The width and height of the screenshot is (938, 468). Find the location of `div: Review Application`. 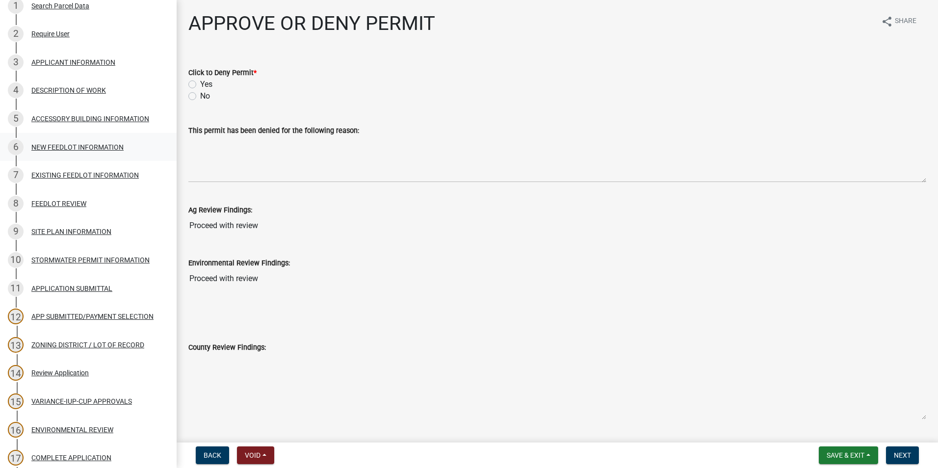

div: Review Application is located at coordinates (60, 373).